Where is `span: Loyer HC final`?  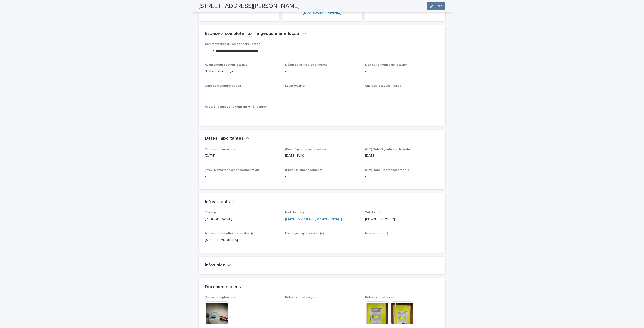
span: Loyer HC final is located at coordinates (295, 86).